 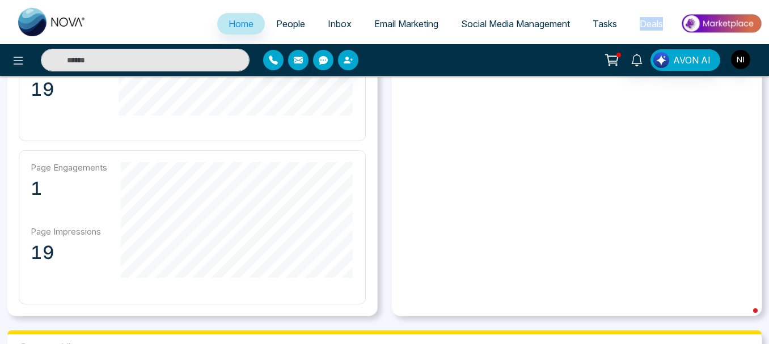 What do you see at coordinates (406, 24) in the screenshot?
I see `a: Email Marketing` at bounding box center [406, 24].